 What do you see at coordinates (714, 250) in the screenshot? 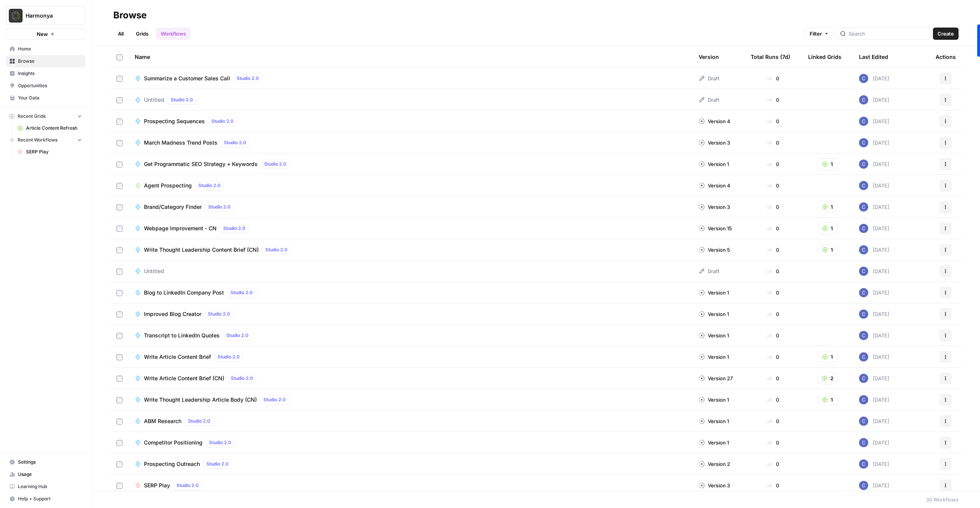
I see `div: Version 5` at bounding box center [714, 250].